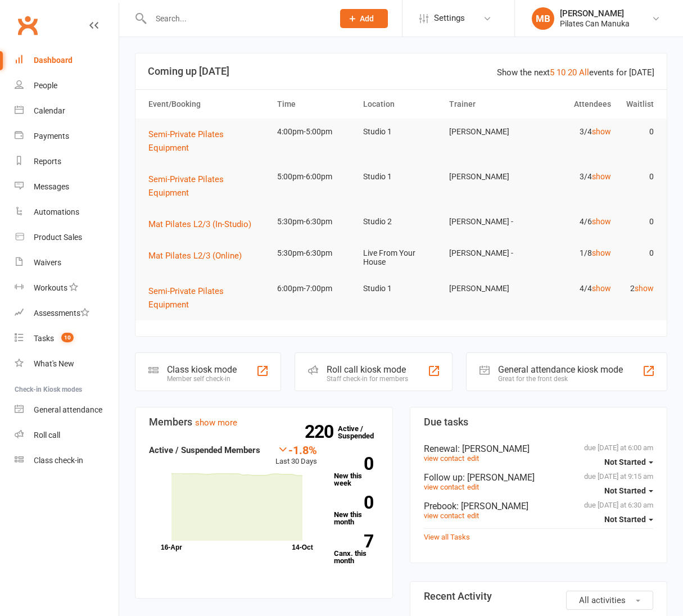 The image size is (683, 616). I want to click on div: Roll call, so click(47, 435).